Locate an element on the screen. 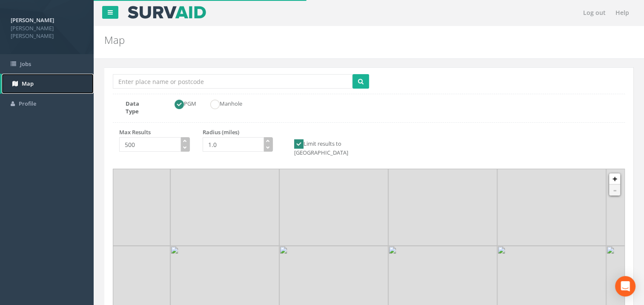  span: Jobs is located at coordinates (26, 64).